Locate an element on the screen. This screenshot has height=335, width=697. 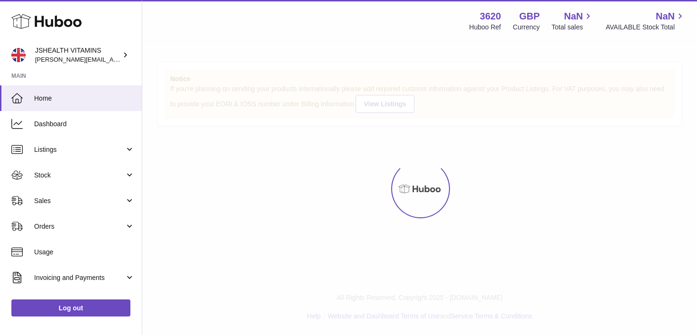
div: JSHEALTH VITAMINS is located at coordinates (78, 55).